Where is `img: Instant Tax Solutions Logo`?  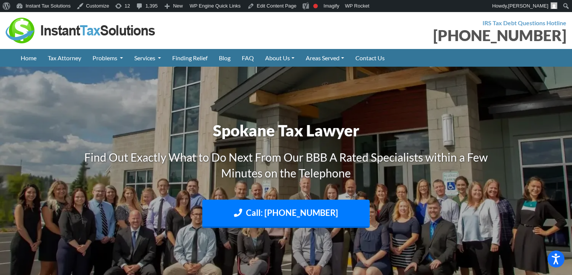
img: Instant Tax Solutions Logo is located at coordinates (81, 30).